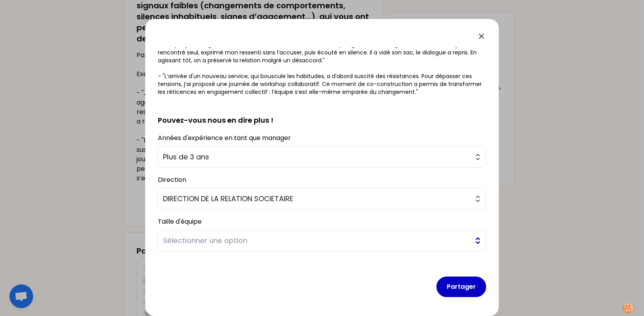 The height and width of the screenshot is (316, 644). Describe the element at coordinates (322, 114) in the screenshot. I see `h2: Pouvez-vous nous en dire plus !` at that location.